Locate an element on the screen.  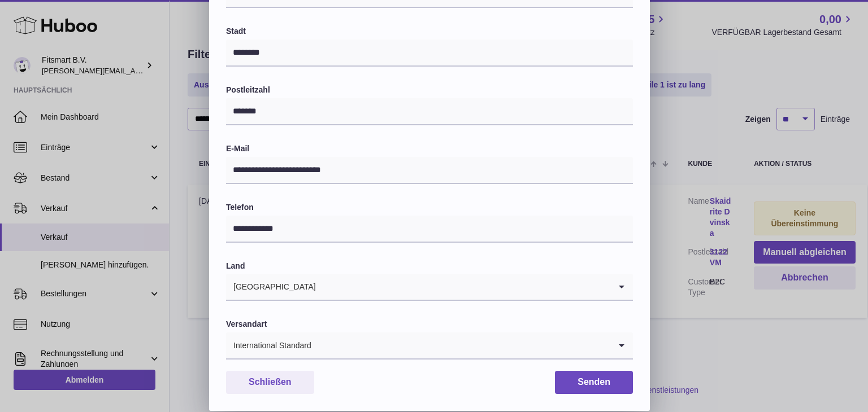
label: Stadt is located at coordinates (430, 31).